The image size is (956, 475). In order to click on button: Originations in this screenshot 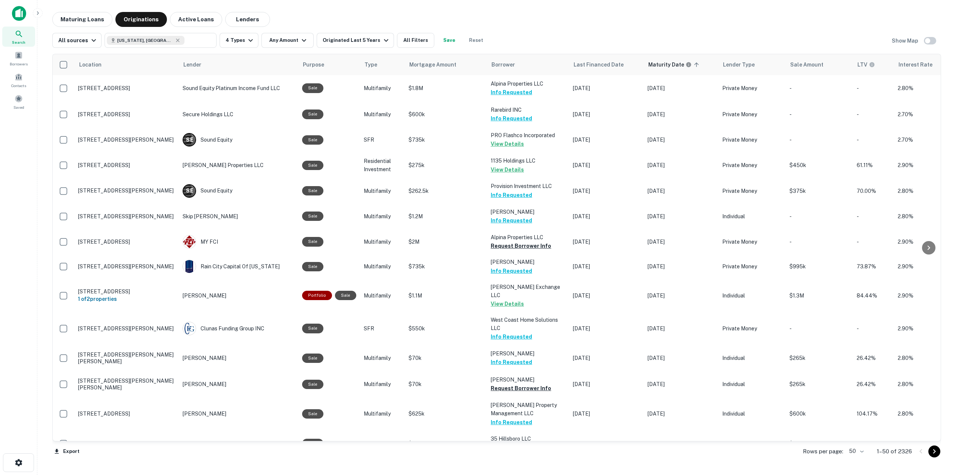, I will do `click(141, 19)`.